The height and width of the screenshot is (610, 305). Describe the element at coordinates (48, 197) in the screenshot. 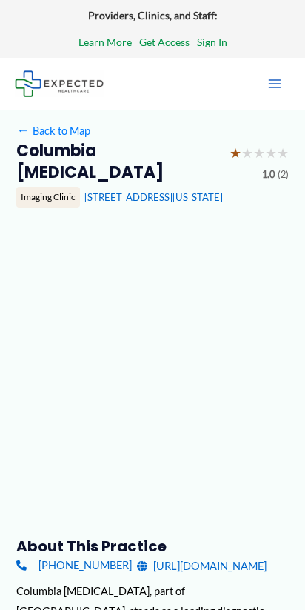

I see `div: Imaging Clinic` at that location.